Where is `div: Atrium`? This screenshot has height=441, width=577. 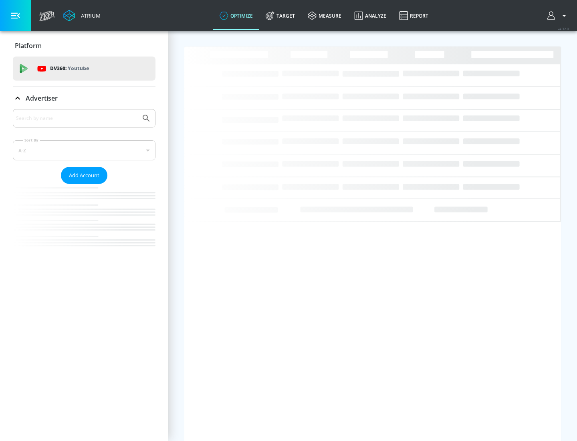 div: Atrium is located at coordinates (89, 16).